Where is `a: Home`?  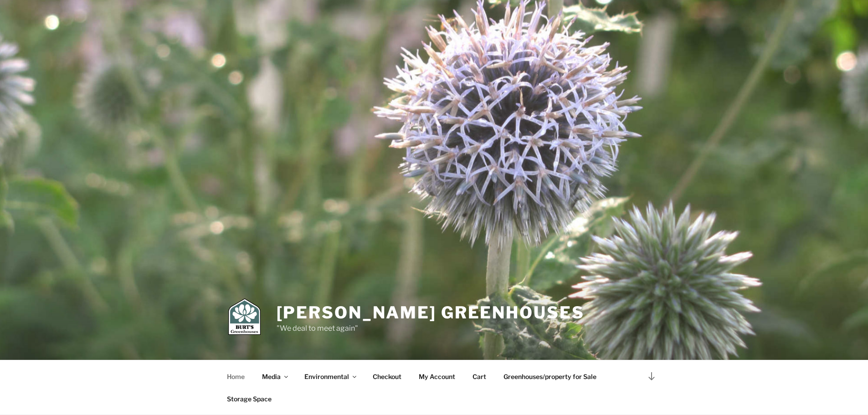
a: Home is located at coordinates (236, 376).